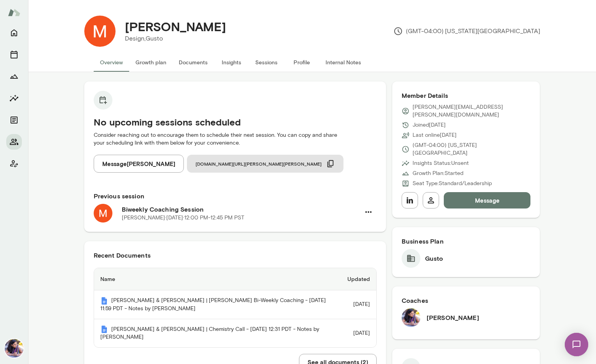 The width and height of the screenshot is (596, 364). Describe the element at coordinates (434, 259) in the screenshot. I see `h6: Gusto` at that location.